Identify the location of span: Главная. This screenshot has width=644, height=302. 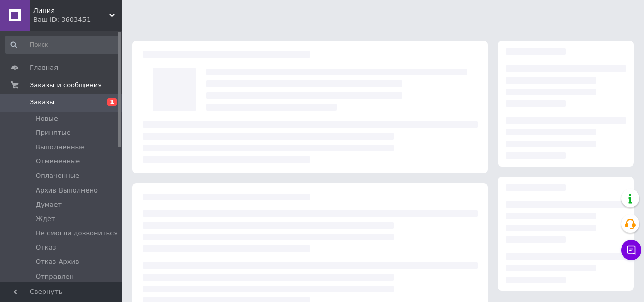
(44, 67).